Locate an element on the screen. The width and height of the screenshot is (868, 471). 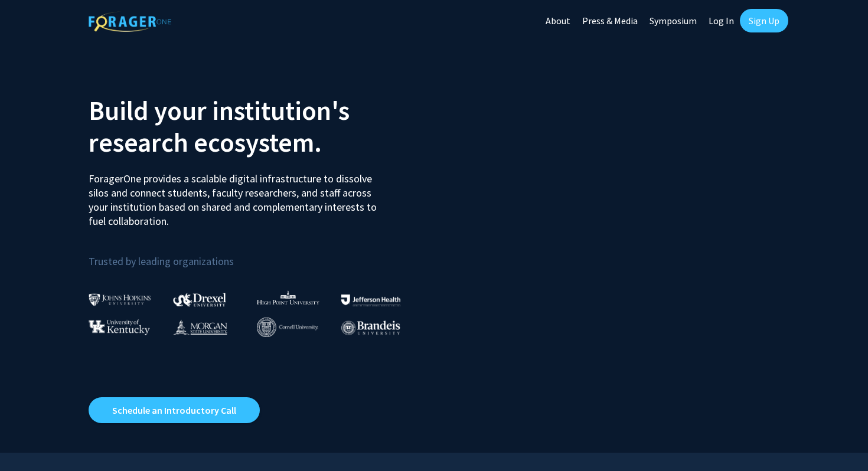
img: Cornell University is located at coordinates (288, 327).